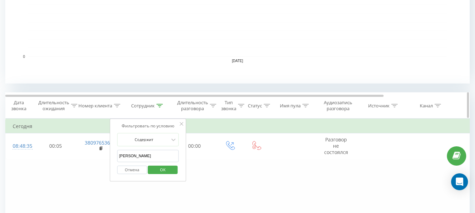 This screenshot has height=213, width=475. I want to click on div: Номер клиента, so click(95, 106).